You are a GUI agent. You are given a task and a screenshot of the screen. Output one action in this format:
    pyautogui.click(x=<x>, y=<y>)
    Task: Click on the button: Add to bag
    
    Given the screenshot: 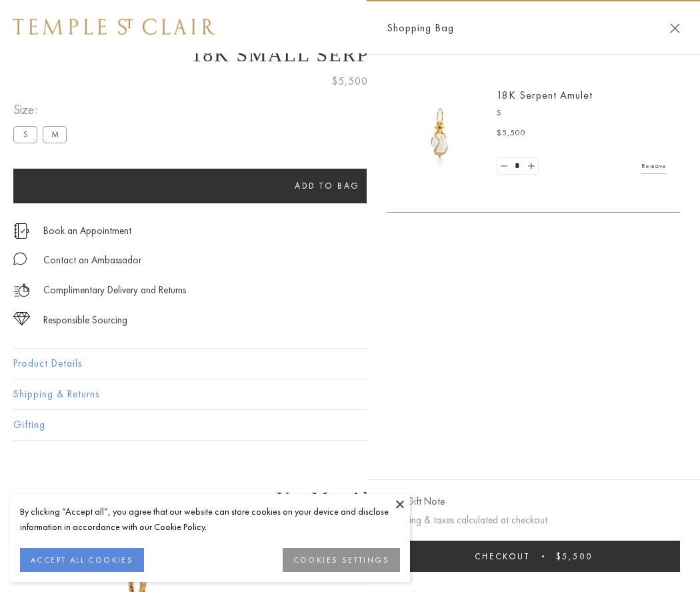 What is the action you would take?
    pyautogui.click(x=327, y=186)
    